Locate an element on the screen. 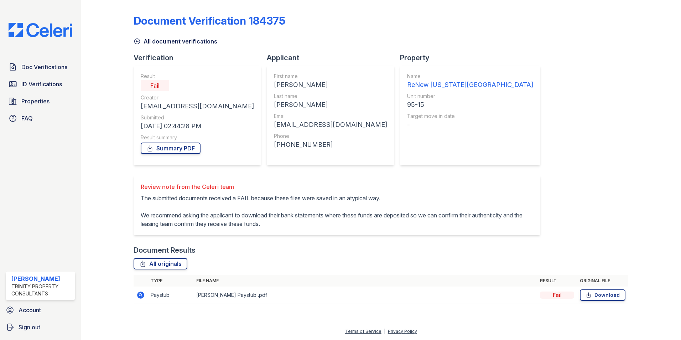 Image resolution: width=681 pixels, height=340 pixels. div: Document Verification 184375 is located at coordinates (209, 21).